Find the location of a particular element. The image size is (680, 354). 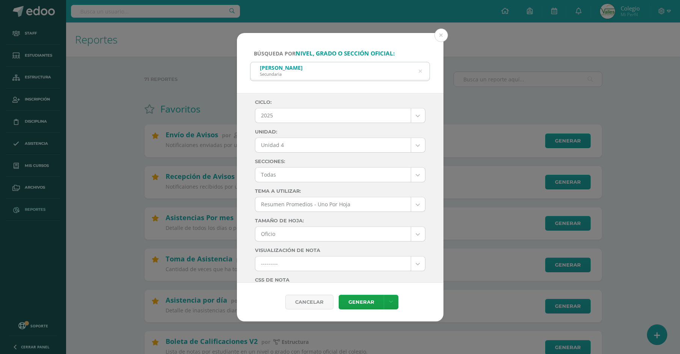

label: Ciclo: is located at coordinates (340, 102).